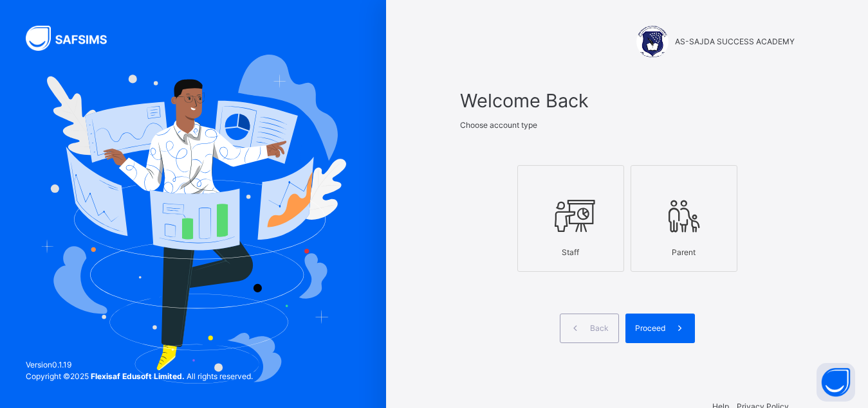 This screenshot has height=408, width=868. I want to click on img: SAFSIMS Logo, so click(74, 38).